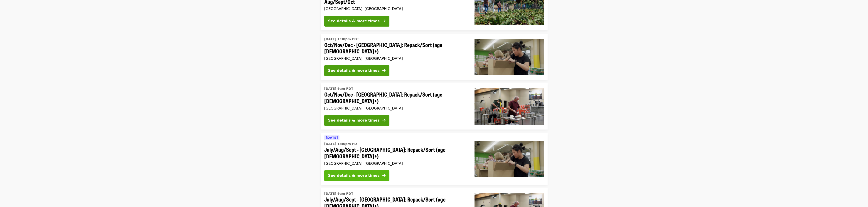 This screenshot has width=868, height=207. What do you see at coordinates (509, 159) in the screenshot?
I see `img: July/Aug/Sept - Portland: Repack/Sort (age 8+) organized by Oregon Food Bank` at bounding box center [509, 159].